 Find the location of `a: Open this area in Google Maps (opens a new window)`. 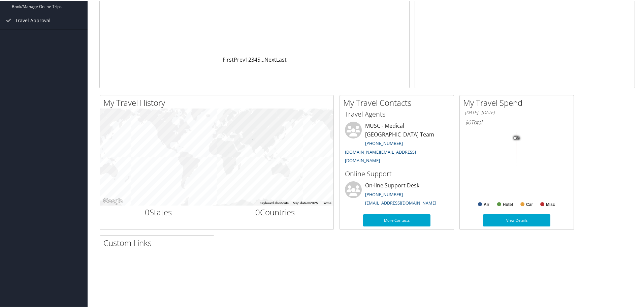

a: Open this area in Google Maps (opens a new window) is located at coordinates (113, 200).